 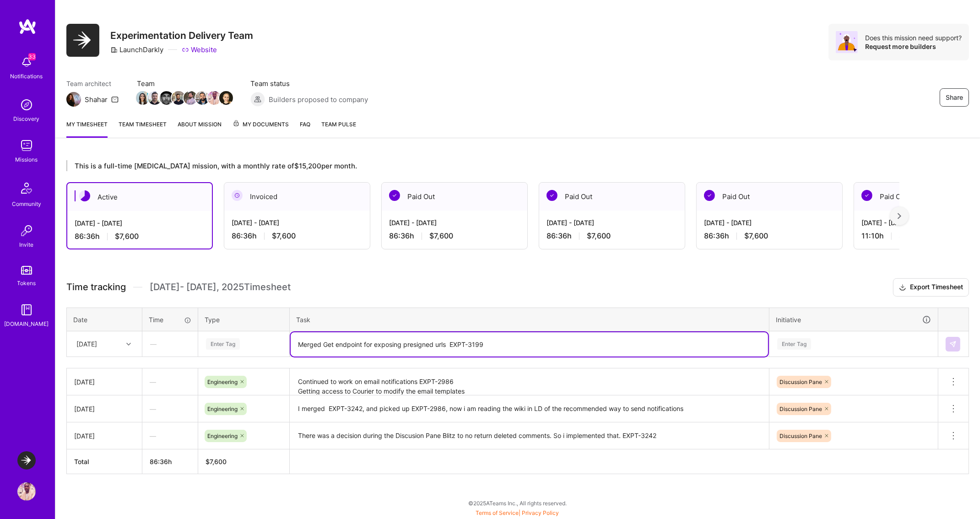 I want to click on span: Team, so click(x=184, y=84).